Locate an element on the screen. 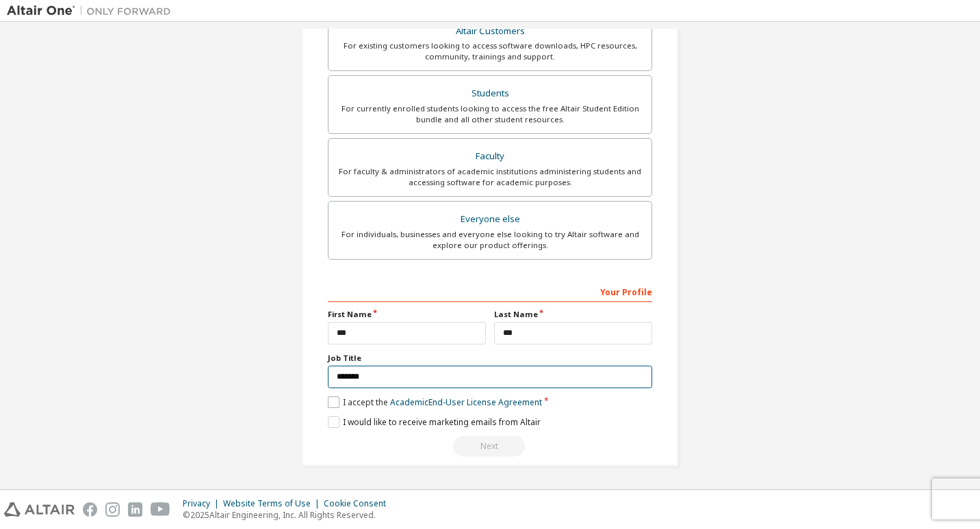 The image size is (980, 529). label: First Name is located at coordinates (406, 314).